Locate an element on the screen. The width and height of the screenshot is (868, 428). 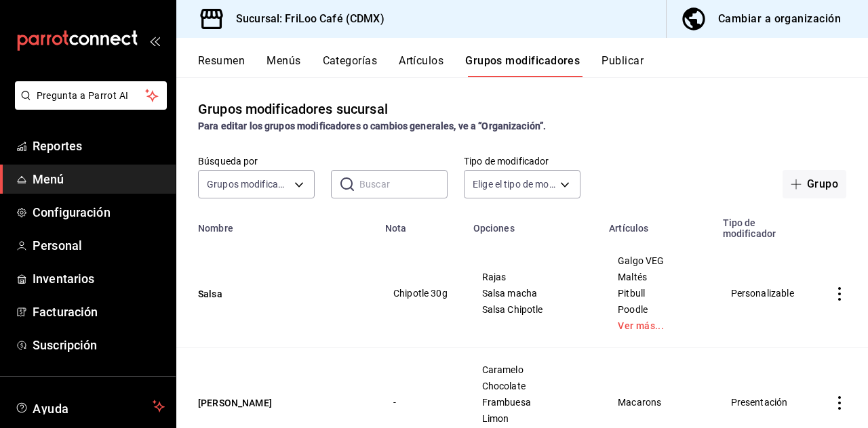
button: Resumen is located at coordinates (221, 66).